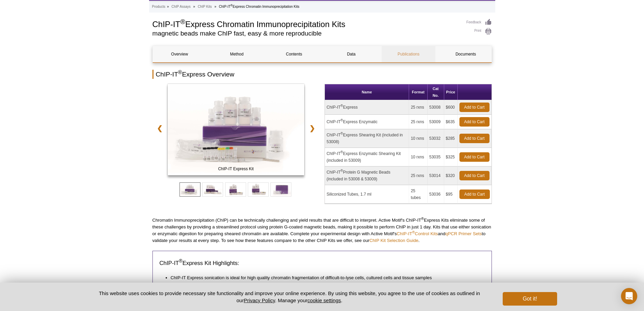  I want to click on th: Format, so click(418, 92).